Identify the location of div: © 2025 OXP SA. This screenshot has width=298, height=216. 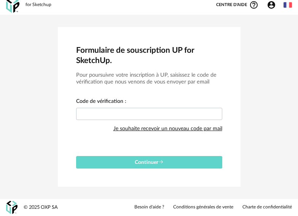
(41, 208).